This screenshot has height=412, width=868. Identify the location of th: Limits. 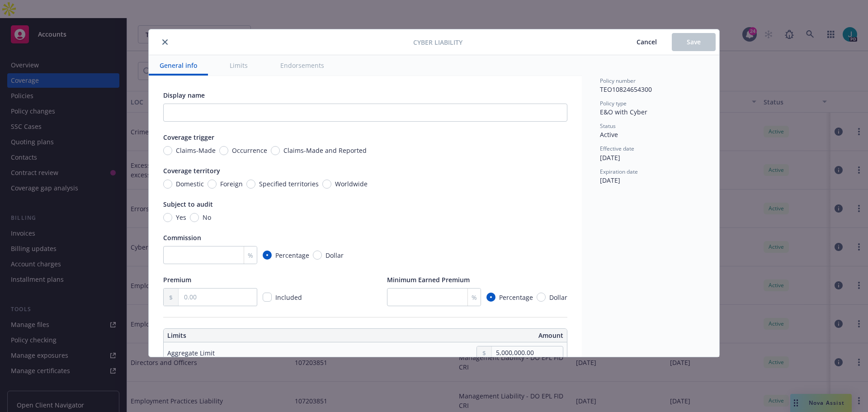
(244, 336).